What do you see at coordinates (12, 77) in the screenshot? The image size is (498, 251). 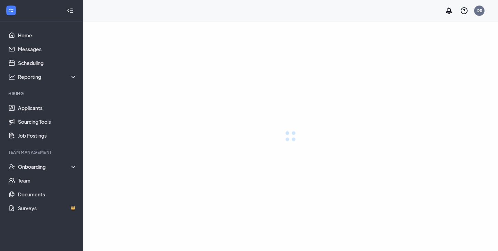 I see `svg: Analysis` at bounding box center [12, 77].